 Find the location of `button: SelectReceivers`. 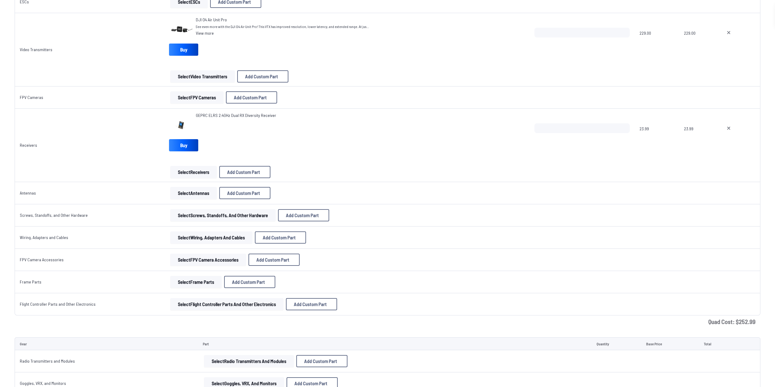

button: SelectReceivers is located at coordinates (193, 172).